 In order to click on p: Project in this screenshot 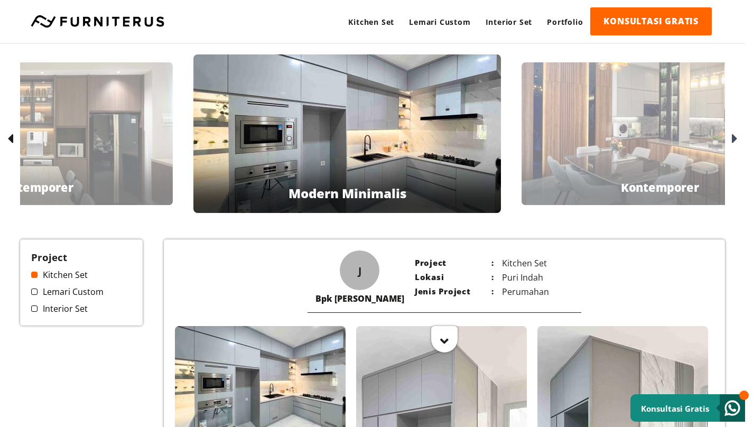, I will do `click(455, 263)`.